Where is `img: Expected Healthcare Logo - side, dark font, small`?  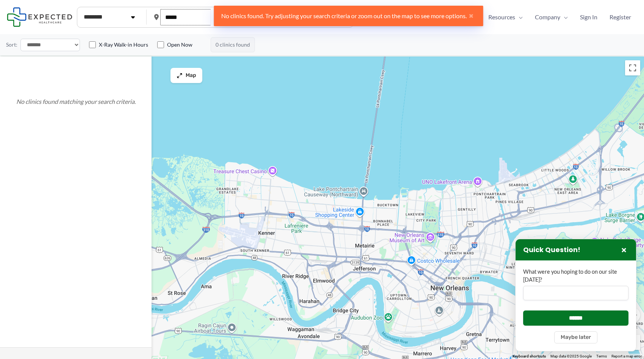 img: Expected Healthcare Logo - side, dark font, small is located at coordinates (39, 17).